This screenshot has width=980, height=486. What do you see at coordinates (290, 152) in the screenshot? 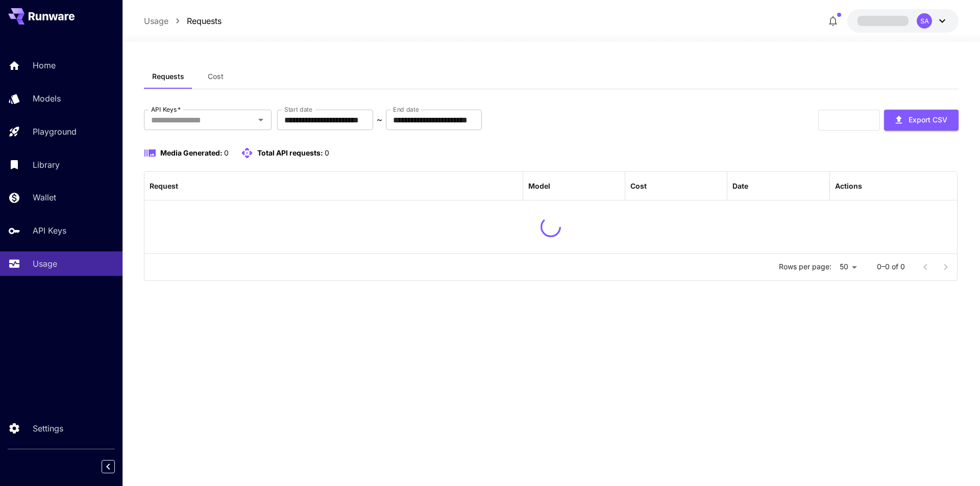
I see `span: Total API requests:` at bounding box center [290, 152].